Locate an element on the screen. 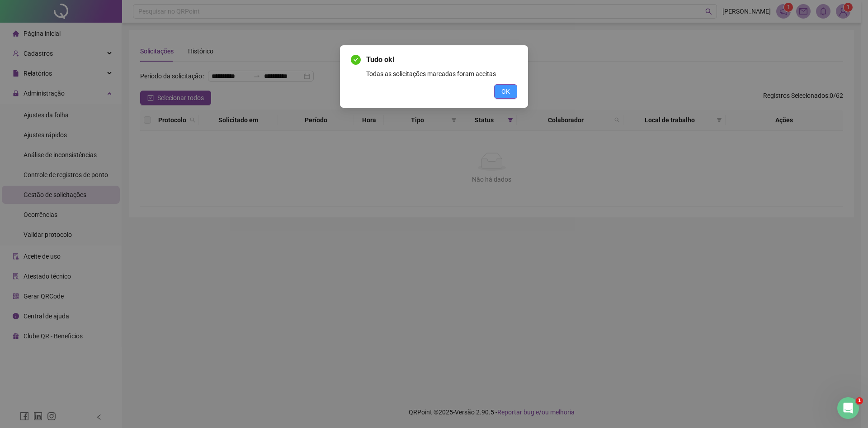 The height and width of the screenshot is (428, 868). span: check-circle is located at coordinates (356, 60).